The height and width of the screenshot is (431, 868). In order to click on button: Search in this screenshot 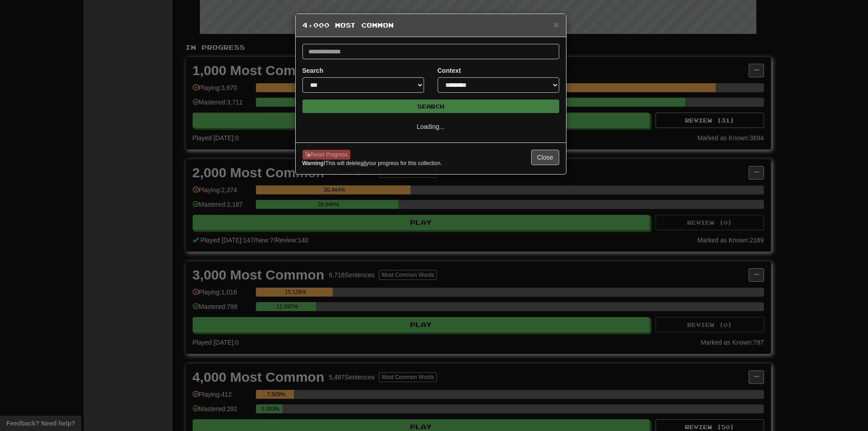, I will do `click(431, 107)`.